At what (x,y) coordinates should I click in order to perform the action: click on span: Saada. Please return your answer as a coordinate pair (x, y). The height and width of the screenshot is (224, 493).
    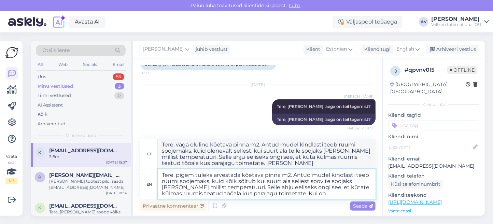
    Looking at the image, I should click on (363, 206).